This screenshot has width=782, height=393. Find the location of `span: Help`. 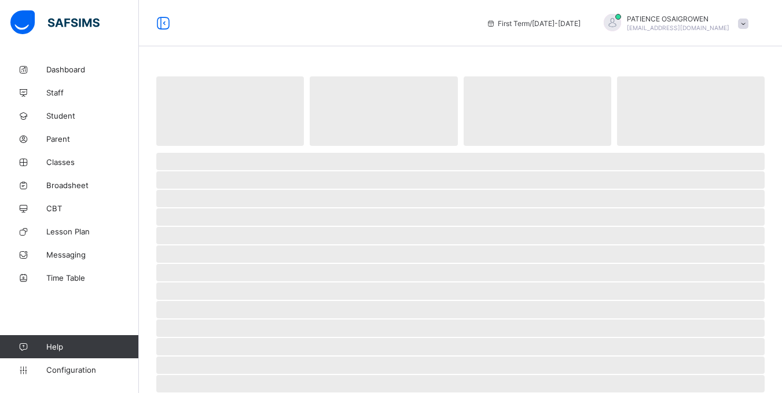

span: Help is located at coordinates (92, 347).